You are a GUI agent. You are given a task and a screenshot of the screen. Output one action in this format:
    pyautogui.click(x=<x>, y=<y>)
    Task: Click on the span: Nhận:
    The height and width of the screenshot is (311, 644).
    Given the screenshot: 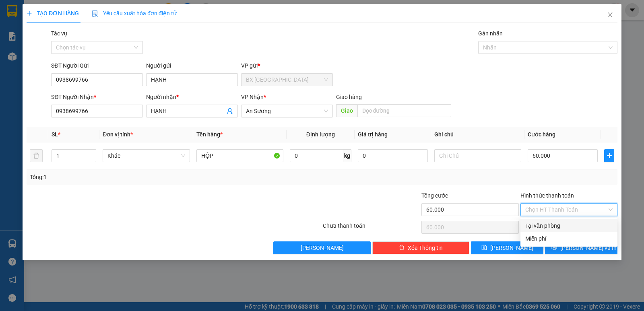 What is the action you would take?
    pyautogui.click(x=104, y=12)
    